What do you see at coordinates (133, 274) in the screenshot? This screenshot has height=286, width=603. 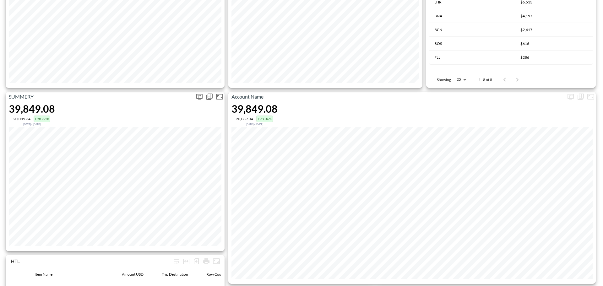 I see `div: Amount USD` at bounding box center [133, 274].